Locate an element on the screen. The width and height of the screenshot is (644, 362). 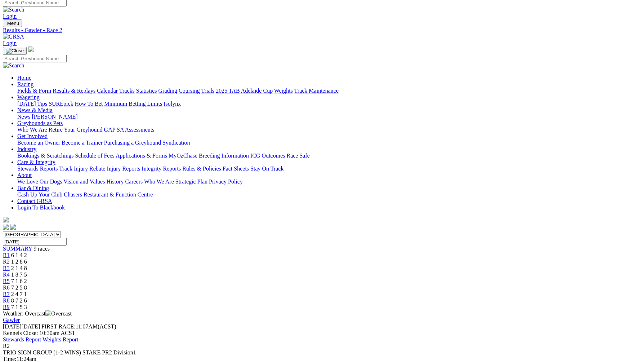
a: Track Maintenance is located at coordinates (316, 90).